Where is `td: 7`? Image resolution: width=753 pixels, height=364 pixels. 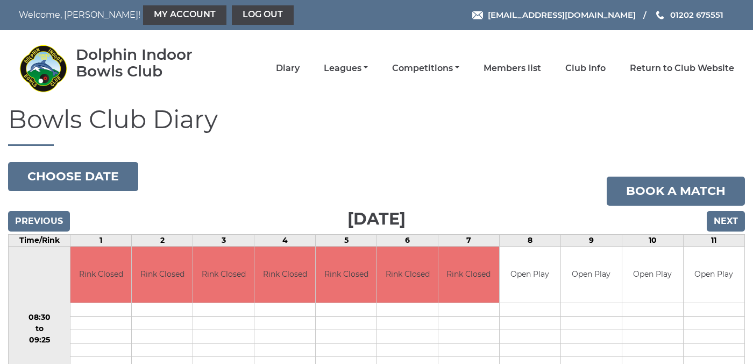
td: 7 is located at coordinates (469, 240).